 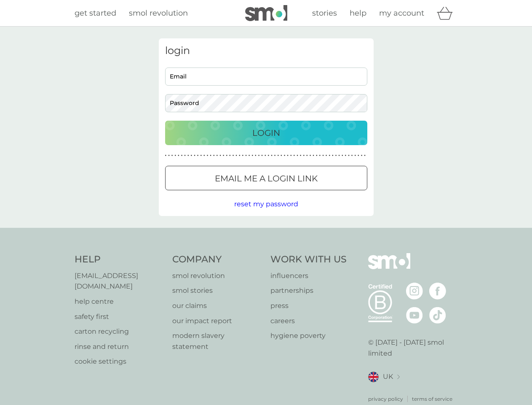 I want to click on a: press, so click(x=308, y=306).